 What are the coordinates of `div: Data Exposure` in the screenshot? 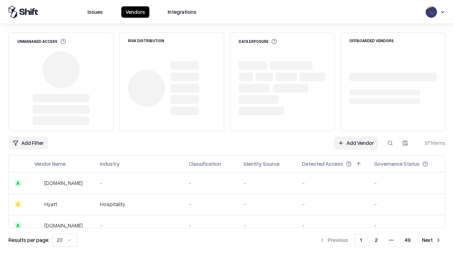 It's located at (258, 41).